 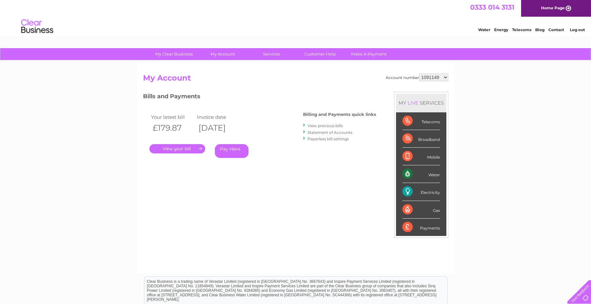 What do you see at coordinates (421, 156) in the screenshot?
I see `div: Mobile` at bounding box center [421, 156].